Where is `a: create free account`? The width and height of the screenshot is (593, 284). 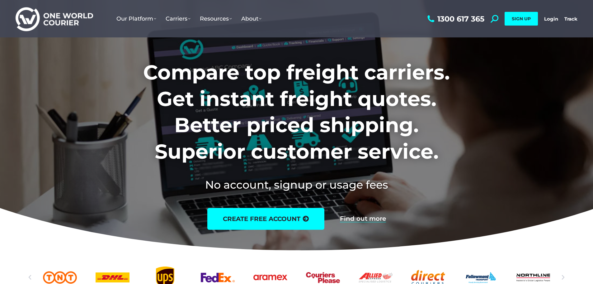 a: create free account is located at coordinates (266, 219).